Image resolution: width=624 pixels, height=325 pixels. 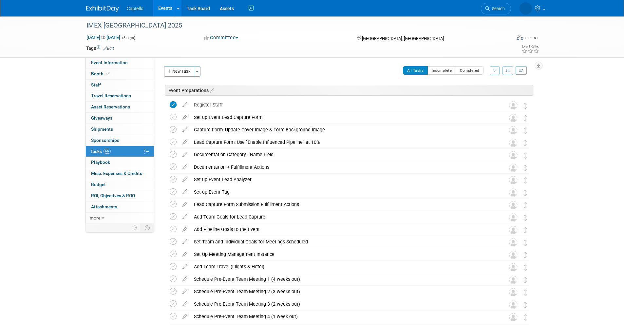 I want to click on div: Event Preparations, so click(x=349, y=90).